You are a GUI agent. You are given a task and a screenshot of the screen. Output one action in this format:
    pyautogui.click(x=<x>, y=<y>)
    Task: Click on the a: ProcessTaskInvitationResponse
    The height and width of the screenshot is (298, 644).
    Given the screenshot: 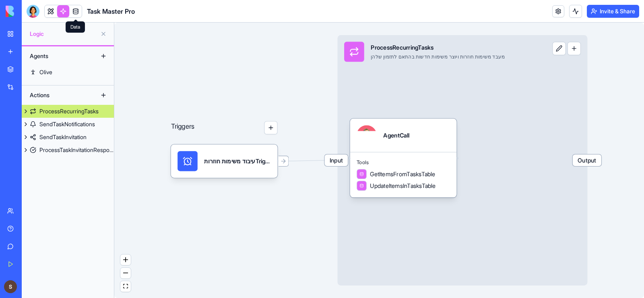 What is the action you would take?
    pyautogui.click(x=68, y=150)
    